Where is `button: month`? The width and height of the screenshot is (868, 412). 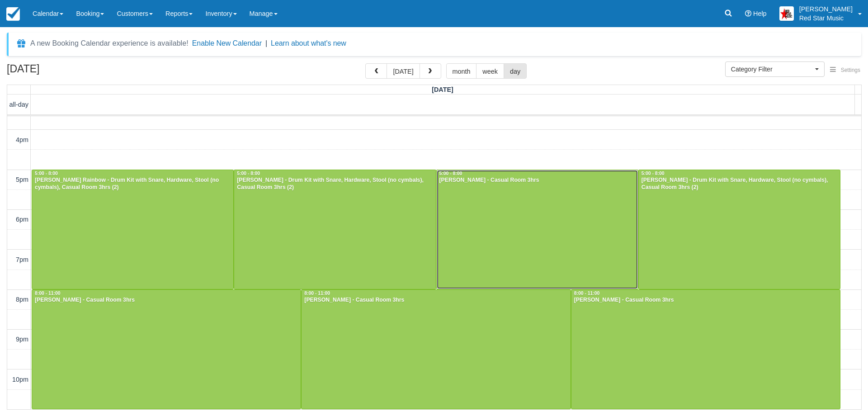 button: month is located at coordinates (462, 71).